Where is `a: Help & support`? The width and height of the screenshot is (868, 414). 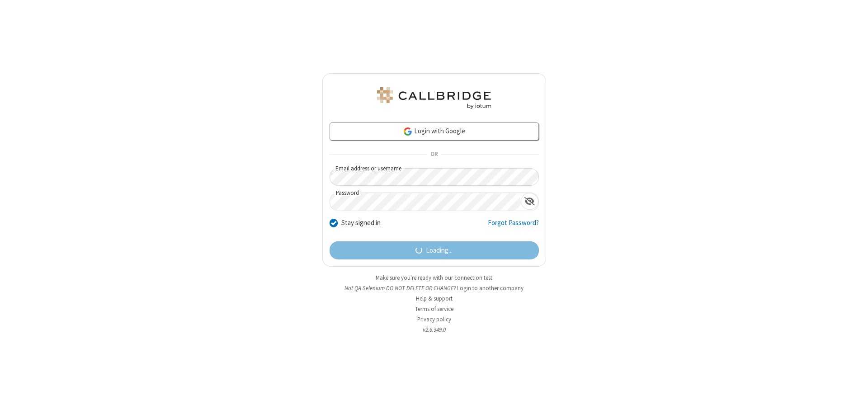
a: Help & support is located at coordinates (434, 298).